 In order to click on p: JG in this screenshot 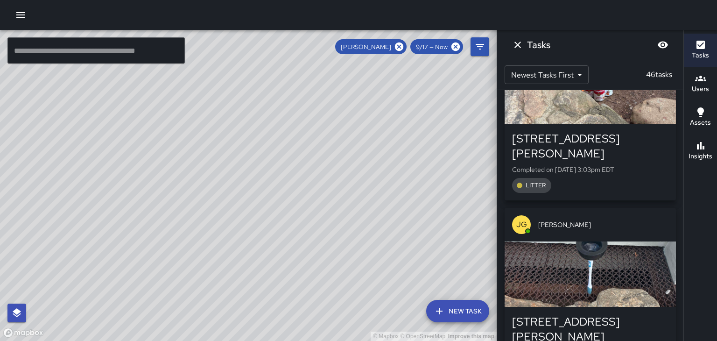, I will do `click(522, 225)`.